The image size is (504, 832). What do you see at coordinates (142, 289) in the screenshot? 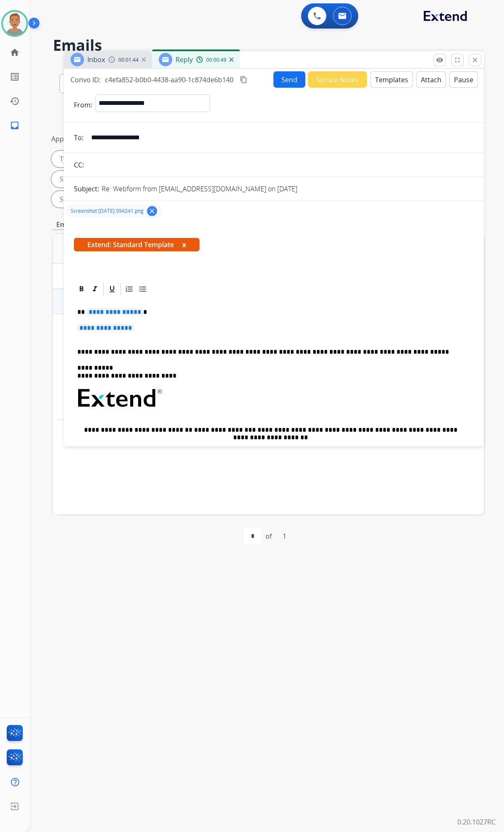
I see `div: Bullet List` at bounding box center [142, 289].